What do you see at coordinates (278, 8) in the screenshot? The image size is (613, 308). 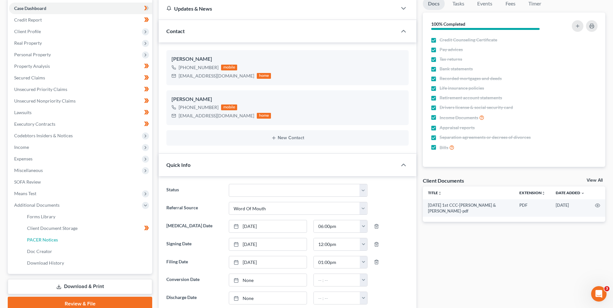 I see `div: Updates & News` at bounding box center [278, 8].